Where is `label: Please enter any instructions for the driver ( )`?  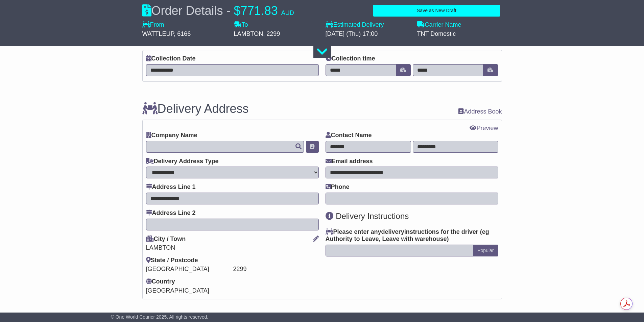
label: Please enter any instructions for the driver ( ) is located at coordinates (412, 235).